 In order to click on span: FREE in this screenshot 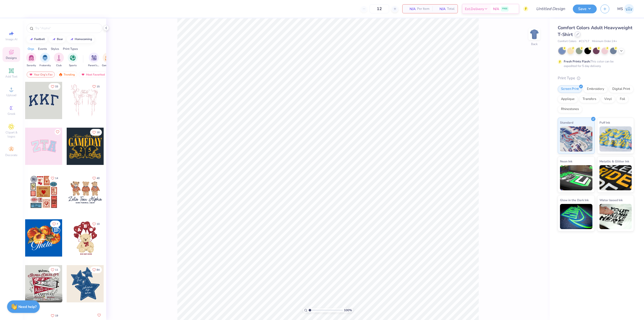, I will do `click(505, 9)`.